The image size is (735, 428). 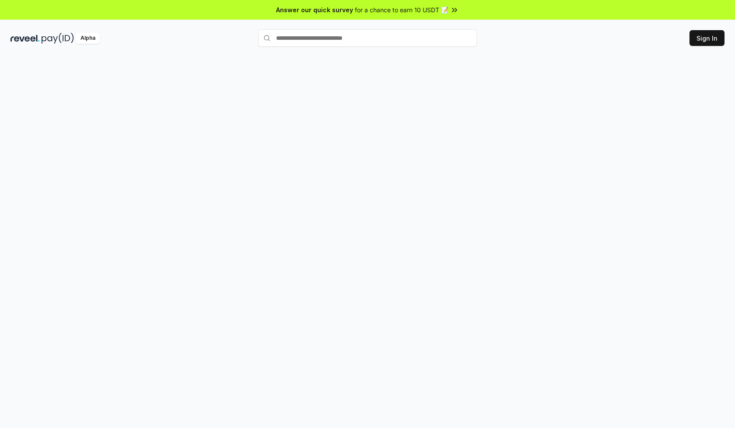 What do you see at coordinates (88, 38) in the screenshot?
I see `div: Alpha` at bounding box center [88, 38].